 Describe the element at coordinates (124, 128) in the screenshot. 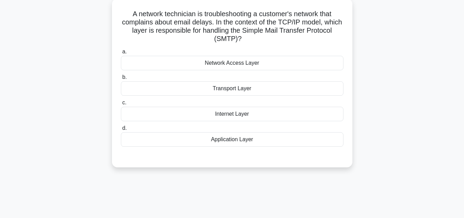

I see `span: d.` at that location.